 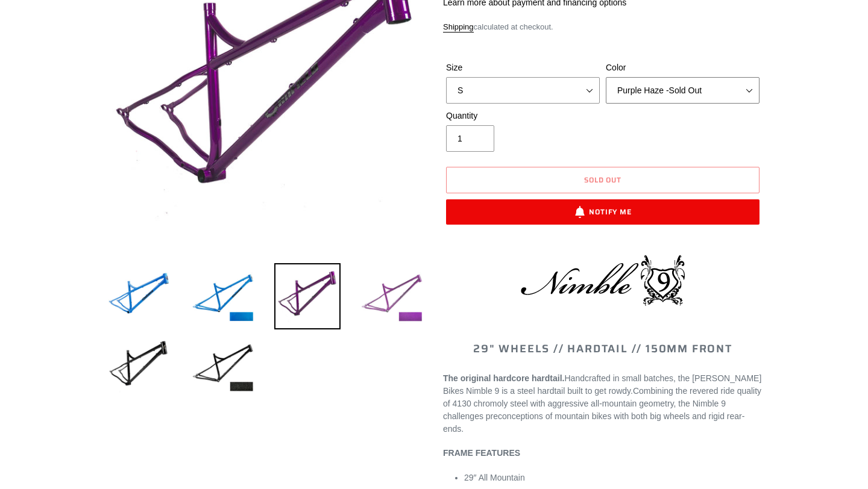 What do you see at coordinates (494, 478) in the screenshot?
I see `span: 29″ All Mountain` at bounding box center [494, 478].